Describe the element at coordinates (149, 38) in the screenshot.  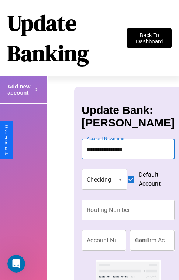
I see `button: Back To Dashboard` at that location.